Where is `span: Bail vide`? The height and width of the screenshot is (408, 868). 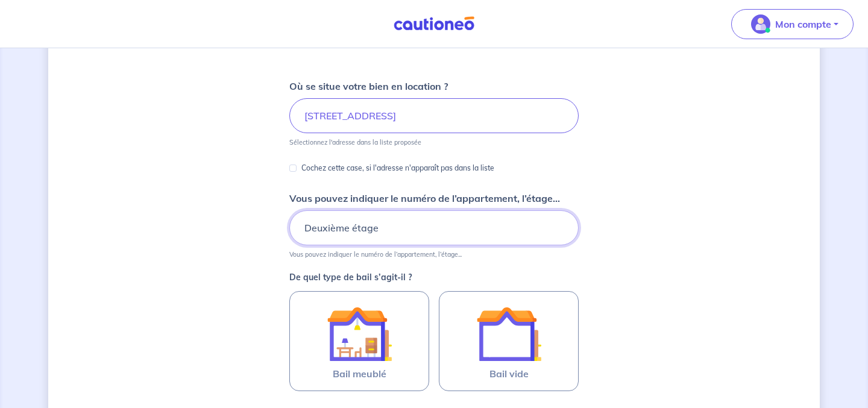
span: Bail vide is located at coordinates (509, 374).